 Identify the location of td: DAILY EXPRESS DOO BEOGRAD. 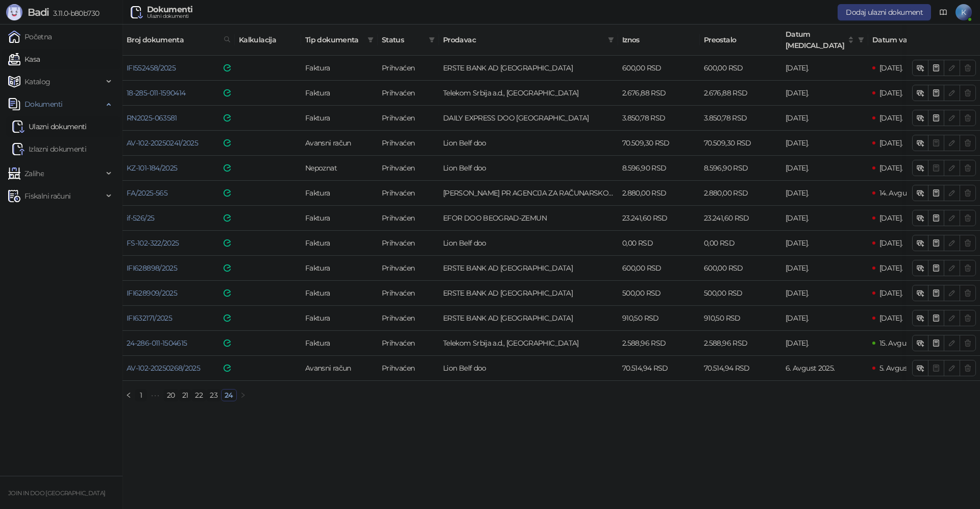
(528, 118).